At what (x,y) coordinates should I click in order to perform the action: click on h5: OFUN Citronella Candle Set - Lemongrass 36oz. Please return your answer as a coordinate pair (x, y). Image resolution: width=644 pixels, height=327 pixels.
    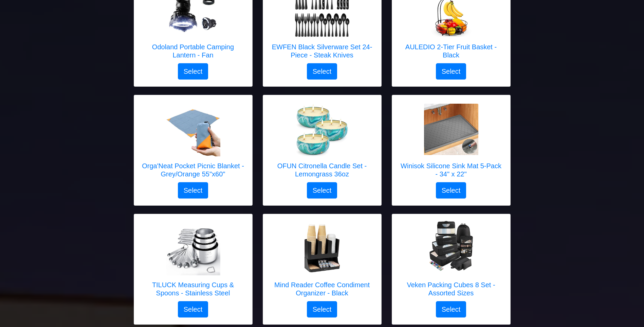
    Looking at the image, I should click on (322, 170).